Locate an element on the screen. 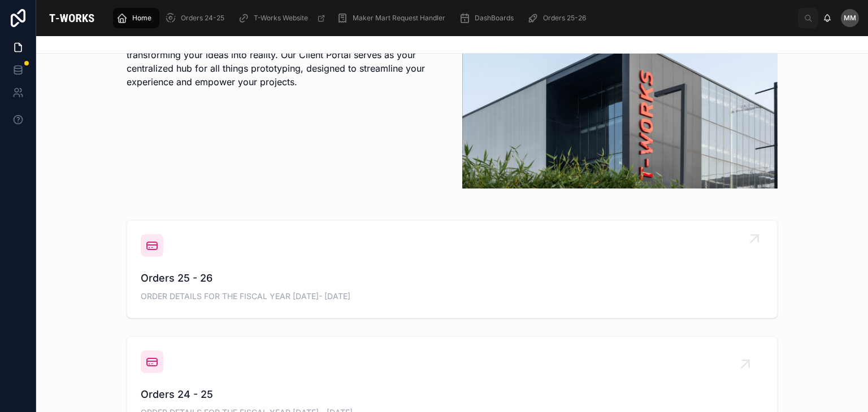  span: DashBoards is located at coordinates (493, 18).